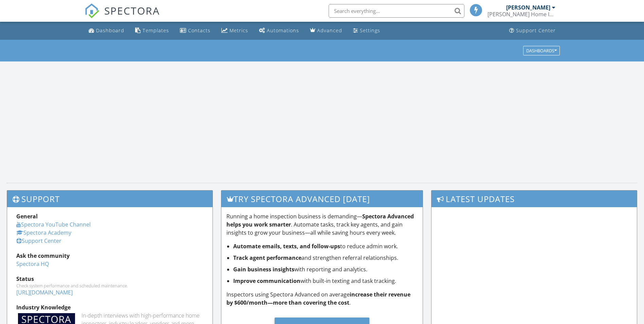  Describe the element at coordinates (322, 224) in the screenshot. I see `p: Running a home inspection business is demanding— . Automate tasks, track key agents, and gain ins...` at that location.